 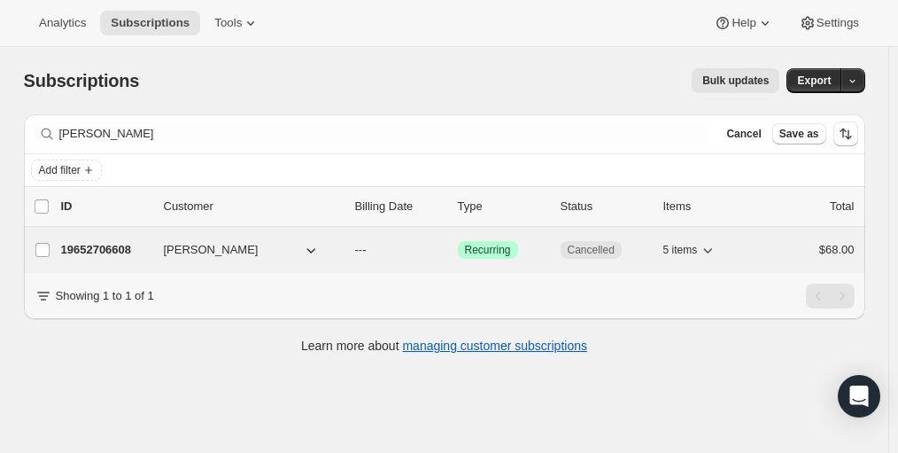 I want to click on button: Add filter, so click(x=66, y=170).